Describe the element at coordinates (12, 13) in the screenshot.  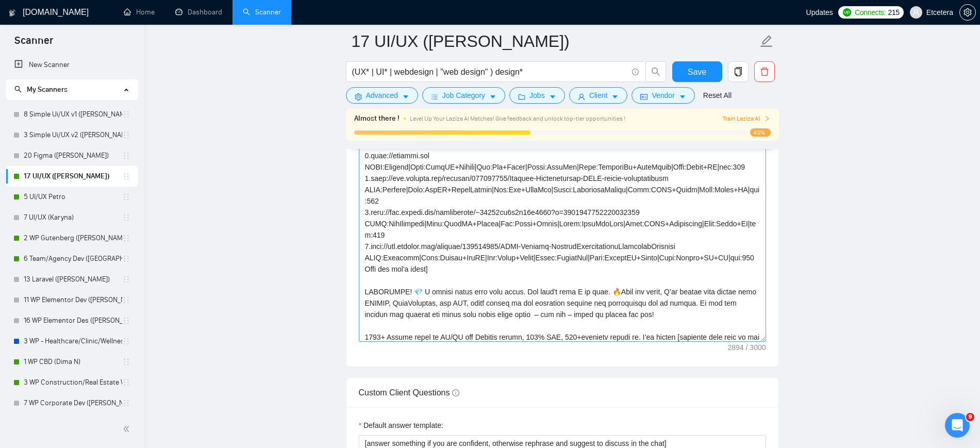
I see `img: logo` at that location.